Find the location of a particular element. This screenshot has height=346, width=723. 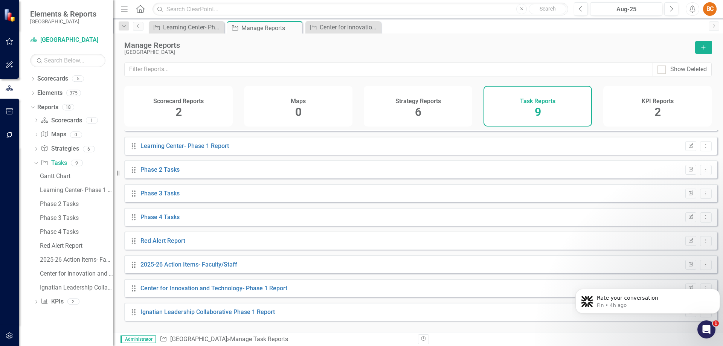

img: Profile image for Fin is located at coordinates (15, 29).